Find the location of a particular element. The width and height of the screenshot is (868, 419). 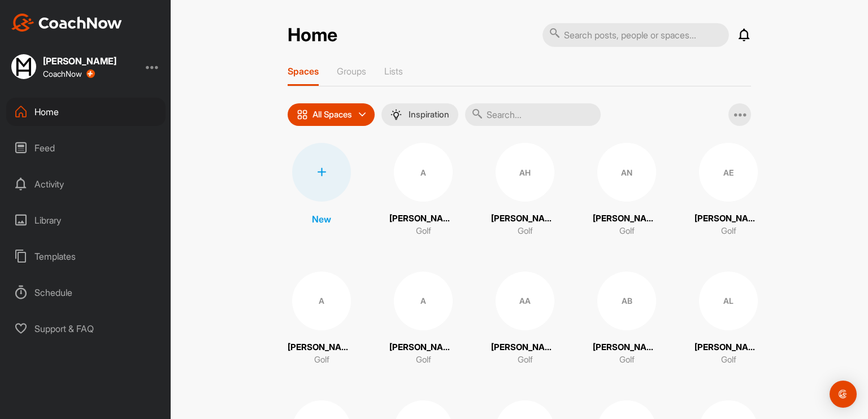

div: AL is located at coordinates (729, 301).